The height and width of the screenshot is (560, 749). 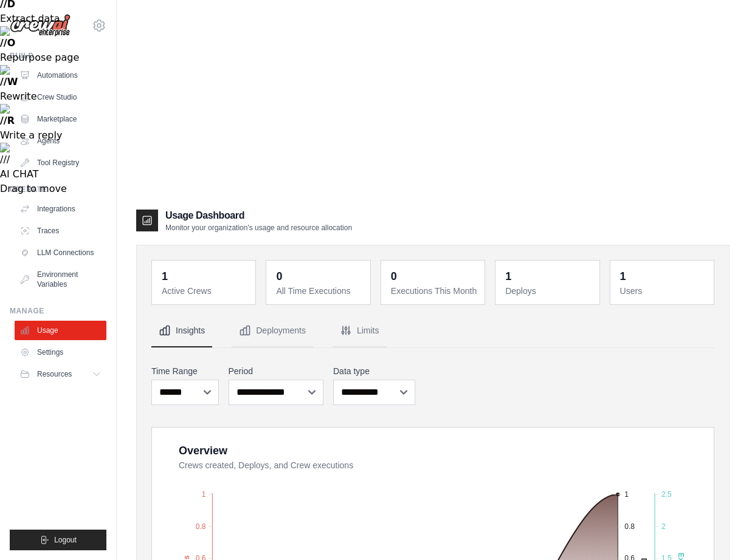 I want to click on div: Manage, so click(x=58, y=311).